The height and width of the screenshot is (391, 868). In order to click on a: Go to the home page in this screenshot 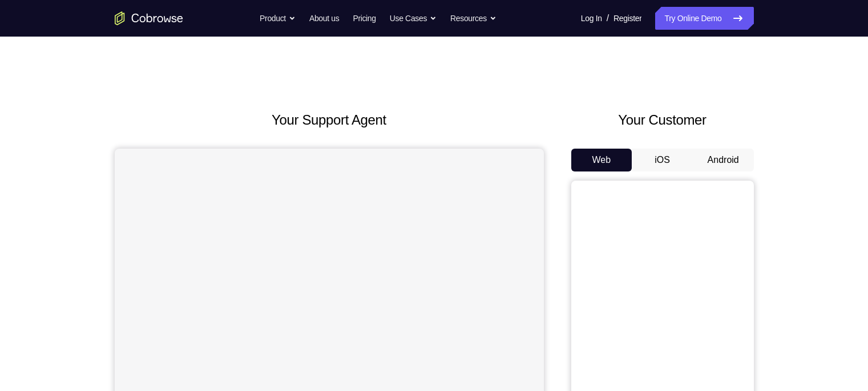, I will do `click(149, 18)`.